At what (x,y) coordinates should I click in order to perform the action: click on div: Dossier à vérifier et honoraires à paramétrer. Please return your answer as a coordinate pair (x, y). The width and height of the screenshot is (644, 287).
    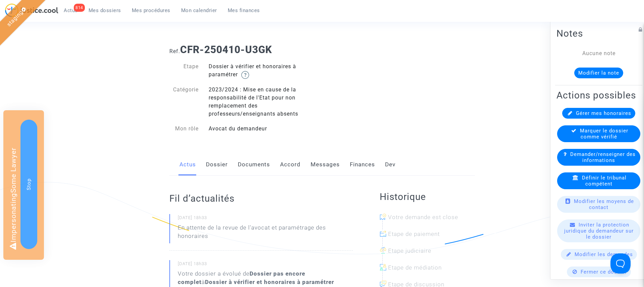
    Looking at the image, I should click on (262, 71).